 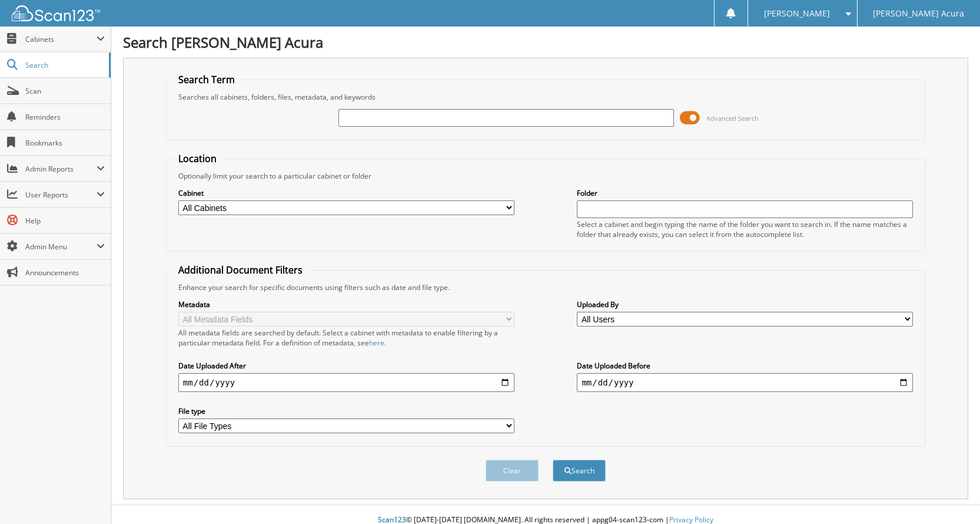 What do you see at coordinates (65, 91) in the screenshot?
I see `span: Scan` at bounding box center [65, 91].